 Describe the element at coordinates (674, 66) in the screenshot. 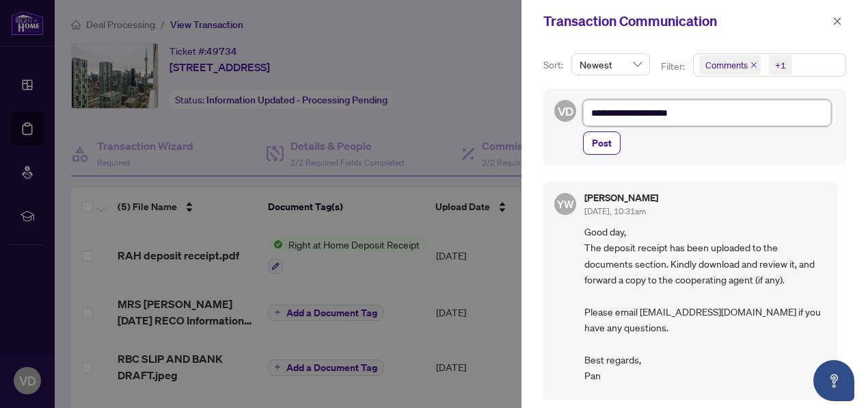

I see `p: Filter:` at that location.